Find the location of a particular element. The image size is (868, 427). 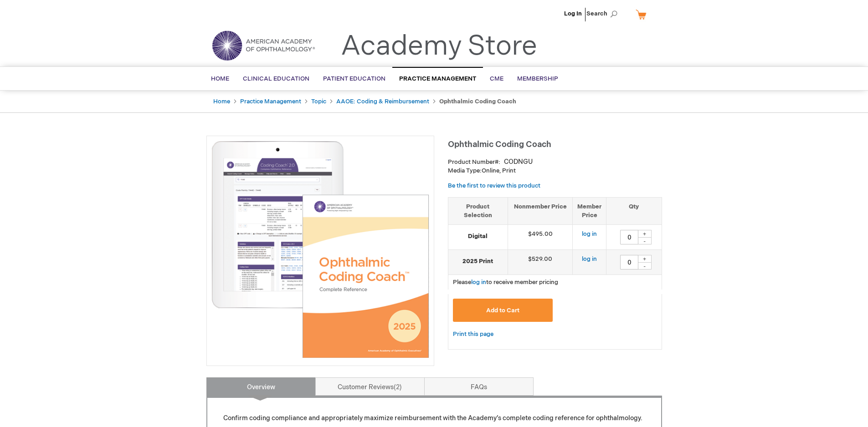

strong: Digital is located at coordinates (479, 236).